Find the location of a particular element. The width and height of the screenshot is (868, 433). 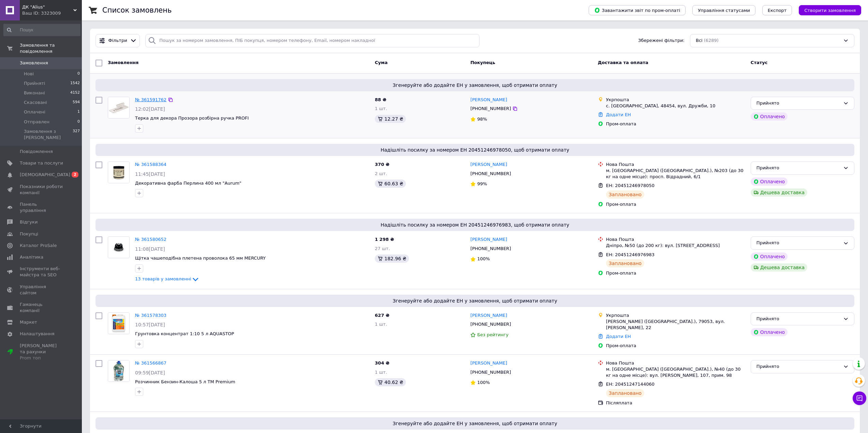

a: № 361591762 is located at coordinates (151, 100).